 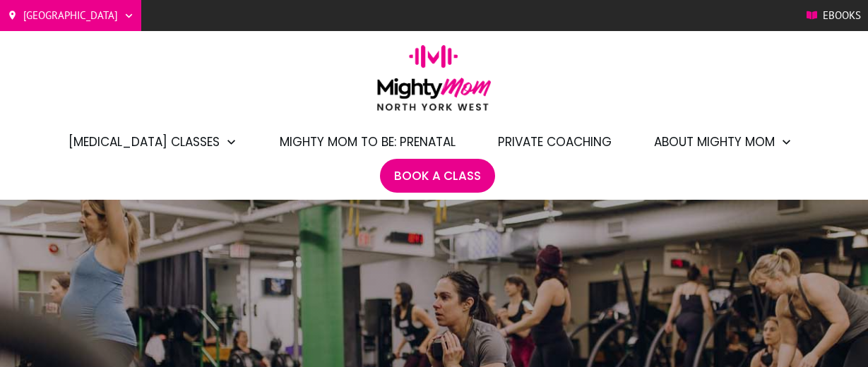 What do you see at coordinates (833, 15) in the screenshot?
I see `a: Ebooks` at bounding box center [833, 15].